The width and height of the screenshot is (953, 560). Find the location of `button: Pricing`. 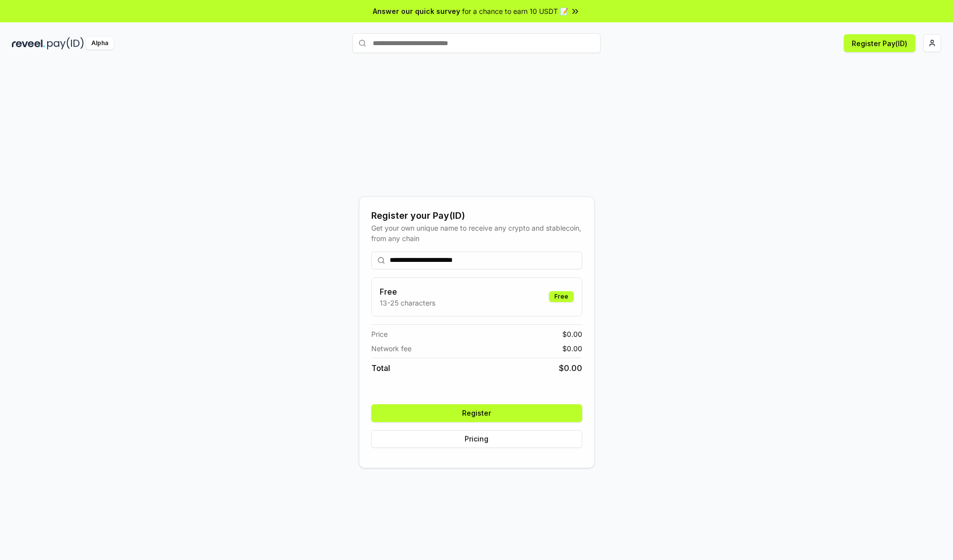

button: Pricing is located at coordinates (476, 439).